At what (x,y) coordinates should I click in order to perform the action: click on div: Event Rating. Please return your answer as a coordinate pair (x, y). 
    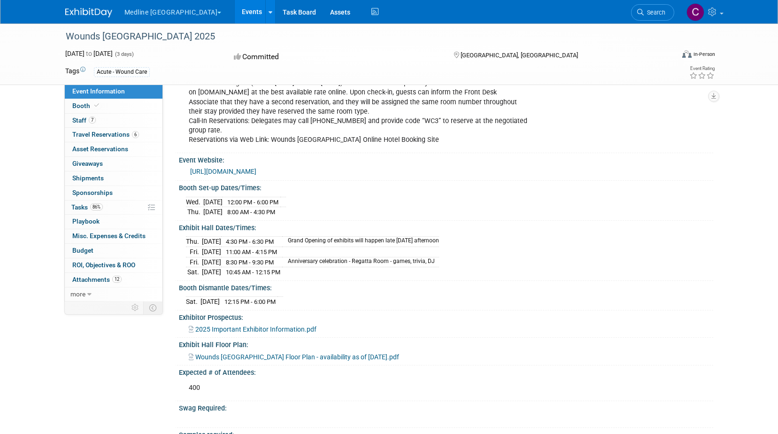
    Looking at the image, I should click on (702, 69).